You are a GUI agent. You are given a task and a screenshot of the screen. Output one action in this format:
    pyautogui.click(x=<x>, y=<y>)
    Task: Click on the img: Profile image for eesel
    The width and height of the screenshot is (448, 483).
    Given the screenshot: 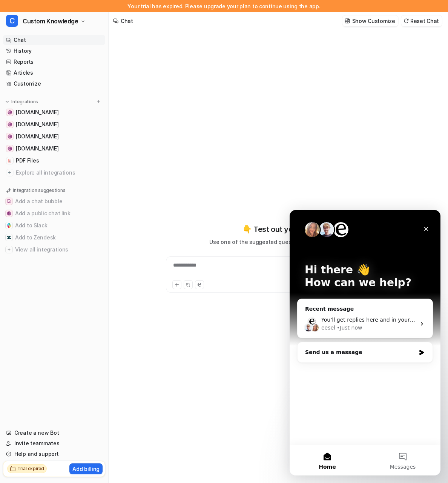 What is the action you would take?
    pyautogui.click(x=51, y=20)
    